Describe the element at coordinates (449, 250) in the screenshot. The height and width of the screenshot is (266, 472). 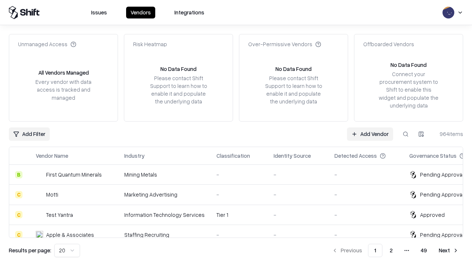
I see `button: Next` at that location.